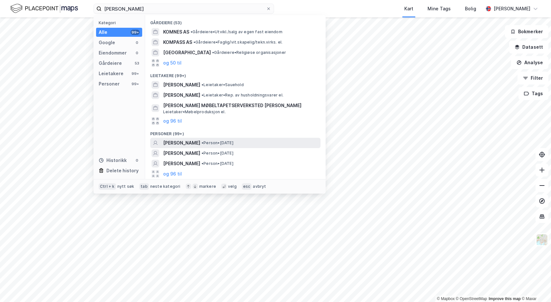 The height and width of the screenshot is (302, 551). Describe the element at coordinates (172, 63) in the screenshot. I see `button: og 50 til` at that location.